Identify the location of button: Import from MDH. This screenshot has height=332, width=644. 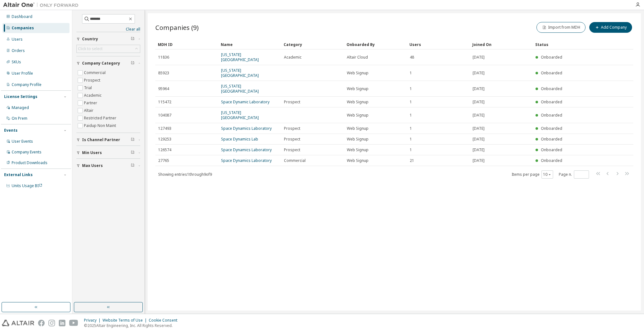
(561, 27).